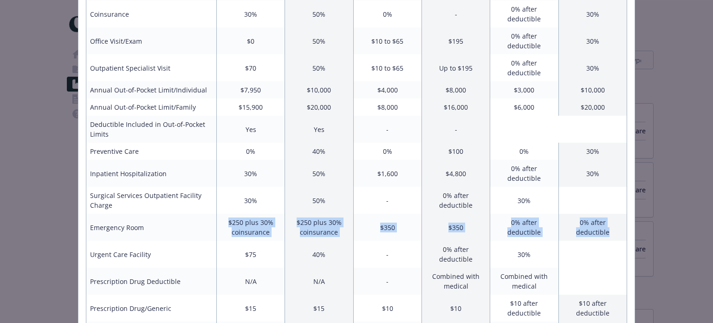  Describe the element at coordinates (151, 227) in the screenshot. I see `td: Emergency Room` at that location.